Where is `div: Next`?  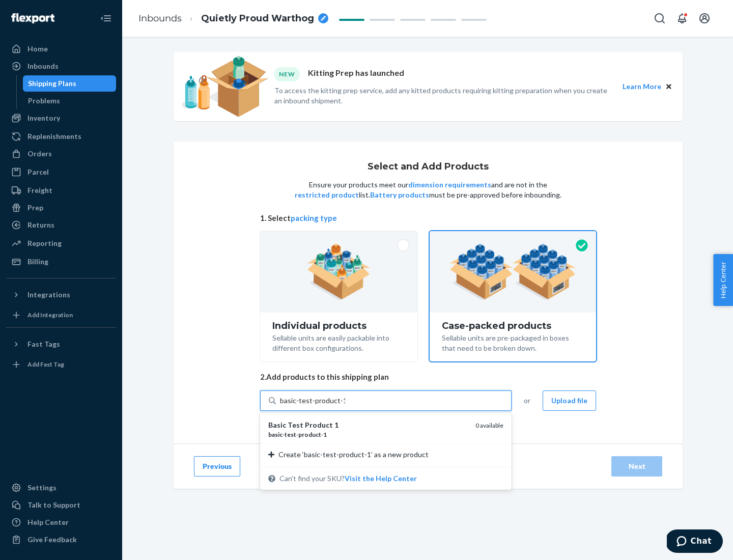
div: Next is located at coordinates (637, 466).